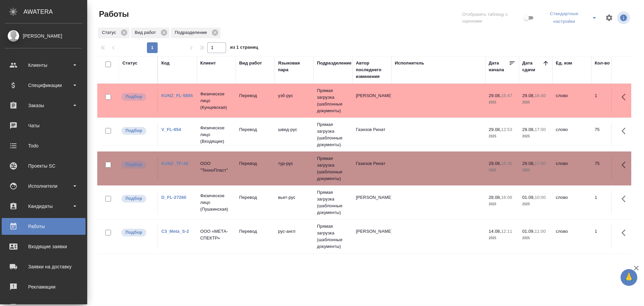 Image resolution: width=644 pixels, height=306 pixels. Describe the element at coordinates (540, 197) in the screenshot. I see `p: 10:00` at that location.